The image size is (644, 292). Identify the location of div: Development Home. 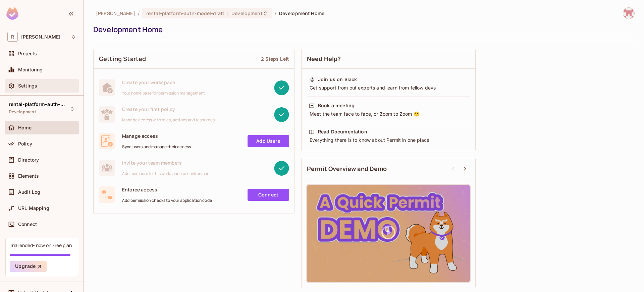
(362, 29).